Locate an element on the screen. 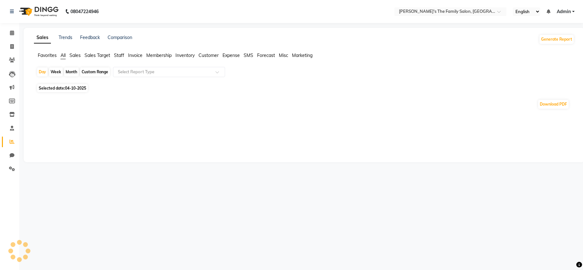 This screenshot has width=583, height=270. b: 08047224946 is located at coordinates (85, 12).